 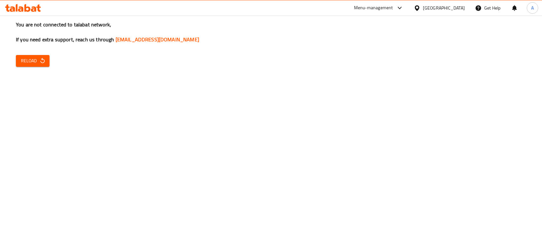 I want to click on div: Menu-management, so click(x=373, y=8).